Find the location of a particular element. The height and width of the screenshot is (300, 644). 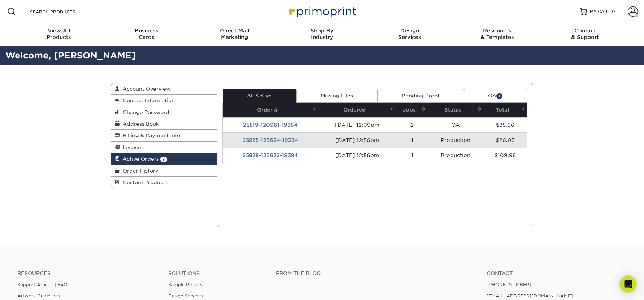

td: $109.98 is located at coordinates (506, 155).